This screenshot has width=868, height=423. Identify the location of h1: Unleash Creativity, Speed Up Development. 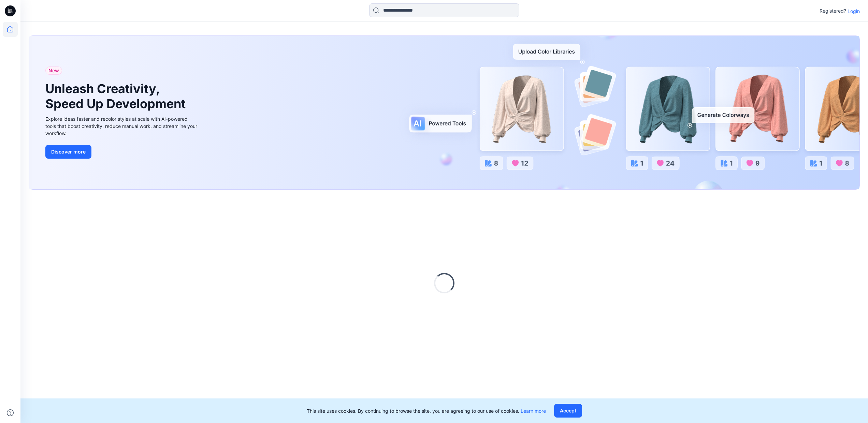
(117, 96).